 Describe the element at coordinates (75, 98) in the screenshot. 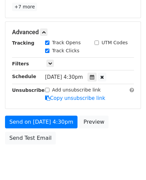

I see `a: Copy unsubscribe link` at that location.